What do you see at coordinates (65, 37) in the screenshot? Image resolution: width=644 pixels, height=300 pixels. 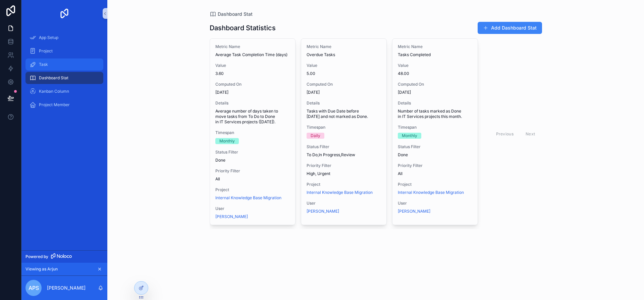 I see `a: App Setup` at bounding box center [65, 37].